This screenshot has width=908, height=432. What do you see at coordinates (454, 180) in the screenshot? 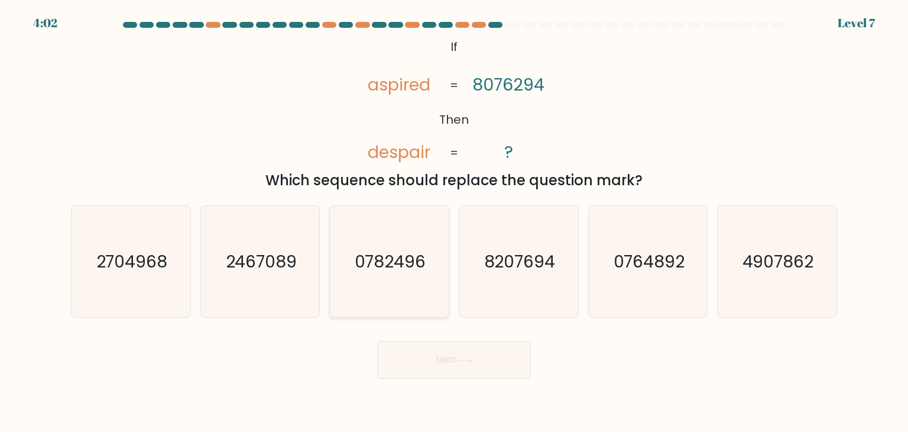
I see `div: Which sequence should replace the question mark?` at bounding box center [454, 180].